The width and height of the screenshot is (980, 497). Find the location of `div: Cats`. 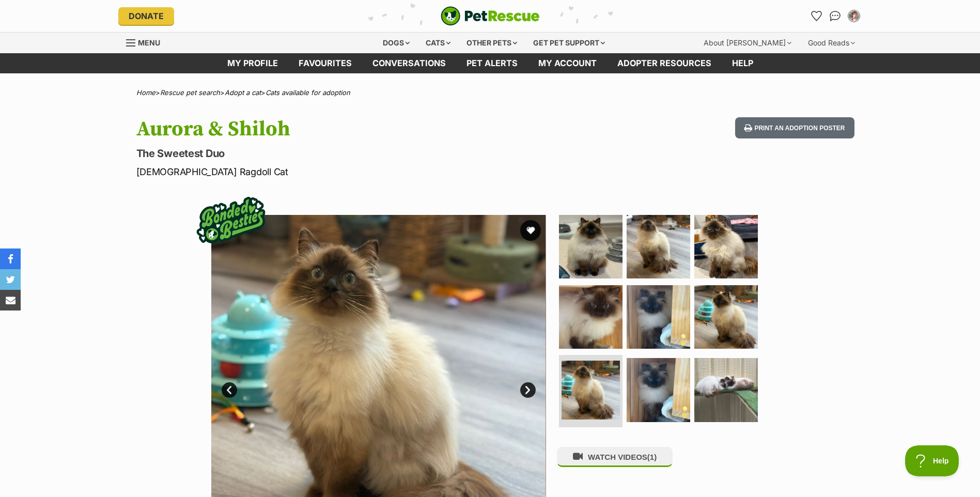

div: Cats is located at coordinates (438, 43).